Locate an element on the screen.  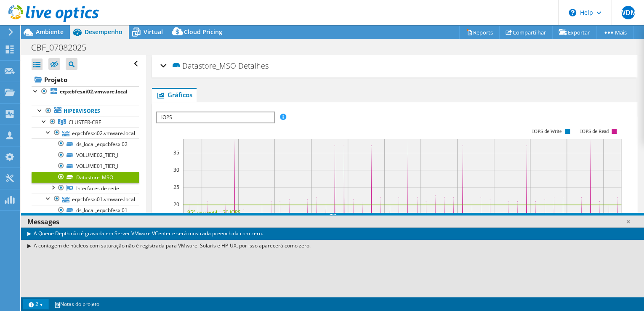
a: 2 is located at coordinates (36, 304).